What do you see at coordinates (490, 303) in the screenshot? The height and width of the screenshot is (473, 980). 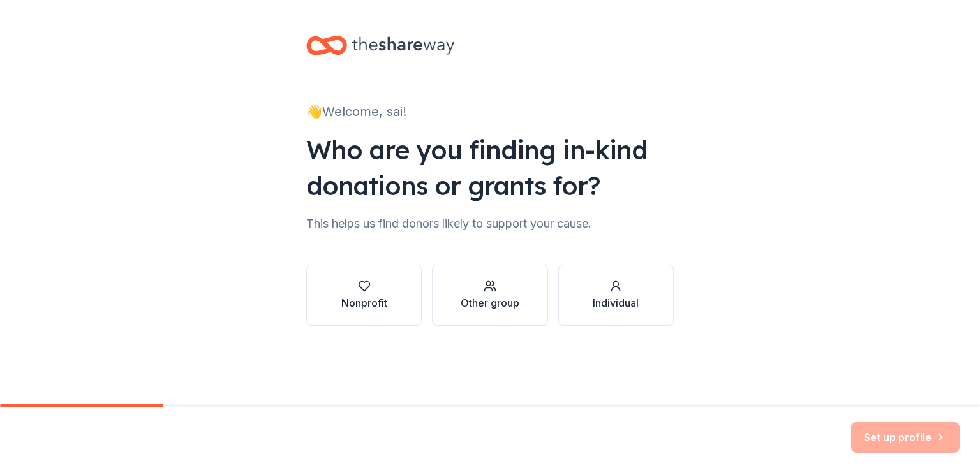 I see `div: Other group` at bounding box center [490, 303].